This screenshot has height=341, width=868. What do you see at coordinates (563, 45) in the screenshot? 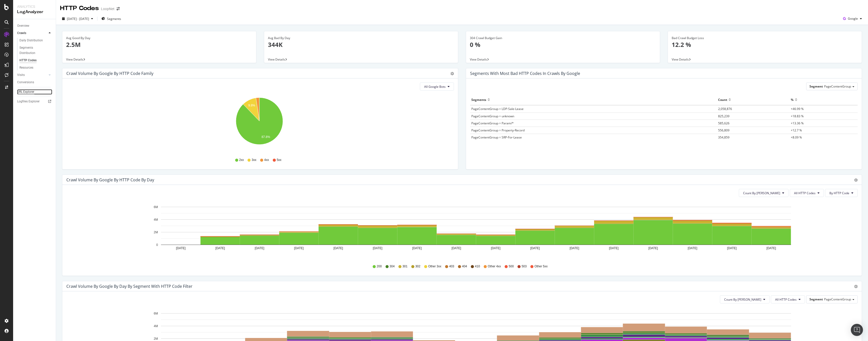
I see `p: 0 %` at bounding box center [563, 45].